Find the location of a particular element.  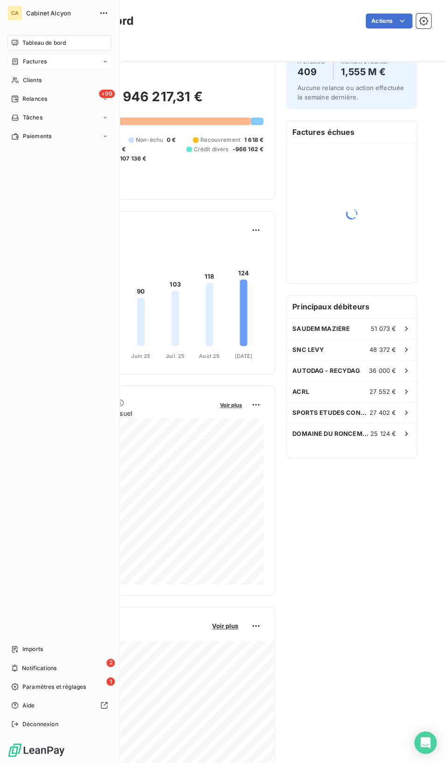

span: 1 618 € is located at coordinates (253, 140).